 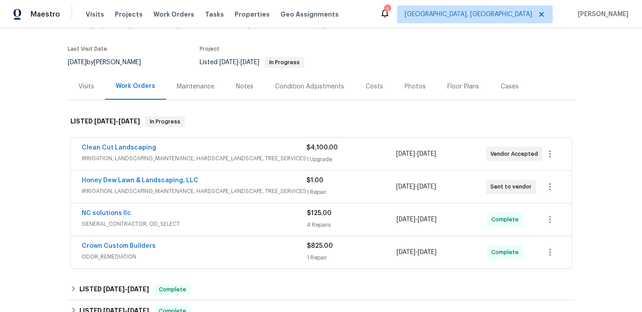 I want to click on span: $825.00, so click(x=320, y=246).